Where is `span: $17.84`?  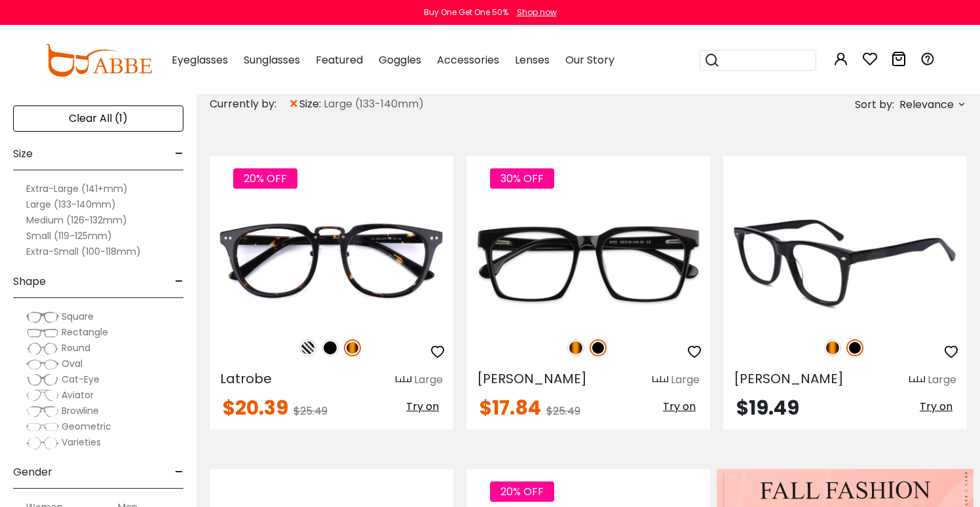
span: $17.84 is located at coordinates (510, 407).